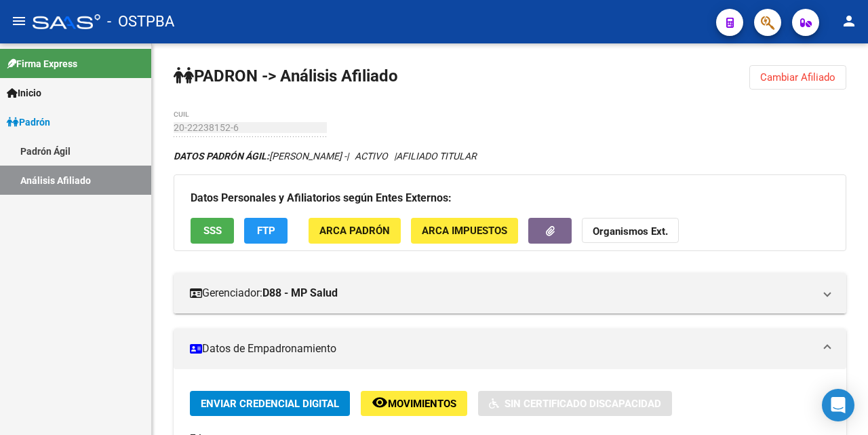  Describe the element at coordinates (266, 230) in the screenshot. I see `button: FTP` at that location.